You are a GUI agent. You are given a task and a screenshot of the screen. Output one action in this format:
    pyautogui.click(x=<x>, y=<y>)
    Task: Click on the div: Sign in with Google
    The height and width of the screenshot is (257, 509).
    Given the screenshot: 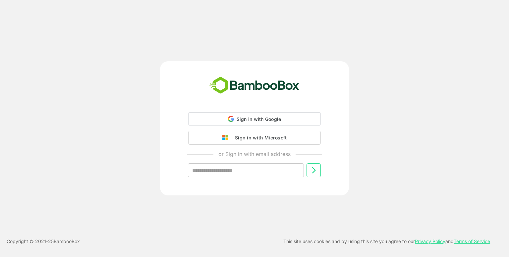 What is the action you would take?
    pyautogui.click(x=255, y=119)
    